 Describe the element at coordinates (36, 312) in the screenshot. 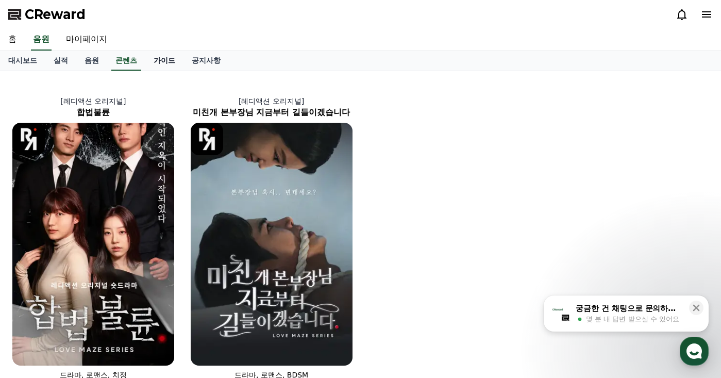

I see `span: 홈` at that location.